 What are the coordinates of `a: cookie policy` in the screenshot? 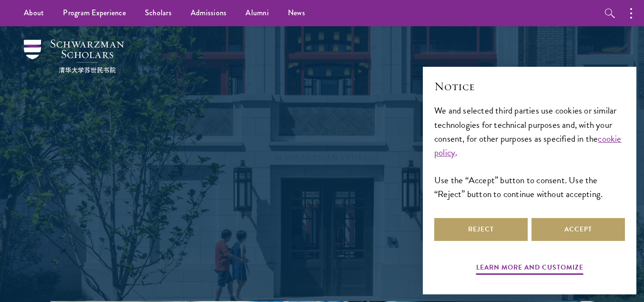 It's located at (528, 145).